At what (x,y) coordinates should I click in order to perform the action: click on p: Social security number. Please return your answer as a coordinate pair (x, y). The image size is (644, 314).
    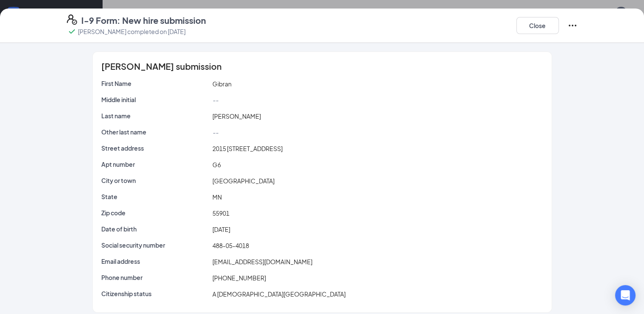
    Looking at the image, I should click on (156, 245).